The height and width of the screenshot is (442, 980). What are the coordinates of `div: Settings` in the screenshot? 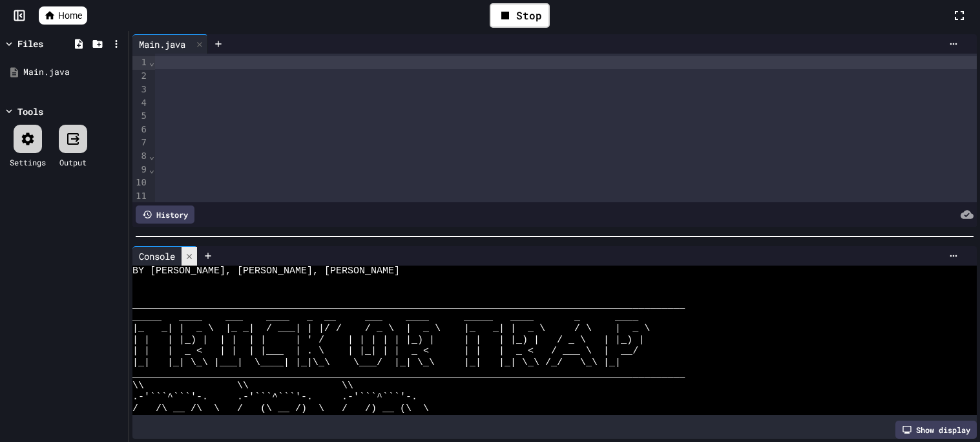 It's located at (28, 162).